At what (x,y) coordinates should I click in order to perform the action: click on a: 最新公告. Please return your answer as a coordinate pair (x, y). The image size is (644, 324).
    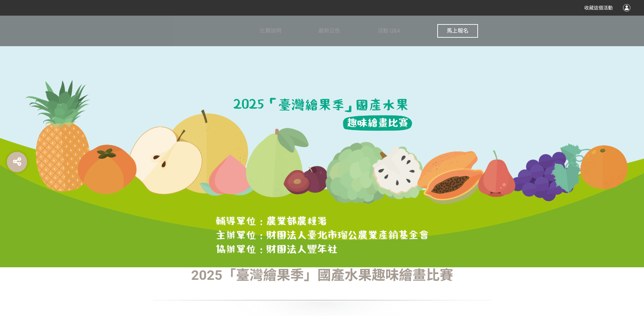
    Looking at the image, I should click on (329, 31).